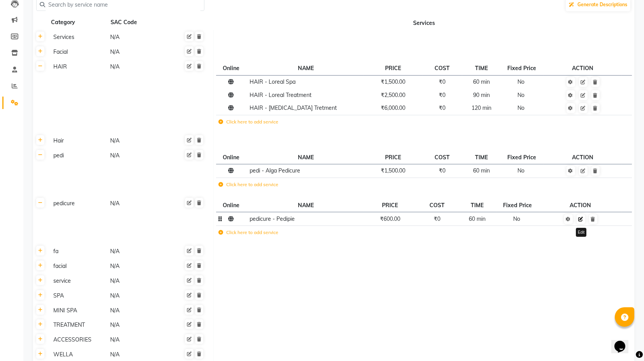  Describe the element at coordinates (481, 108) in the screenshot. I see `span: 120 min` at that location.